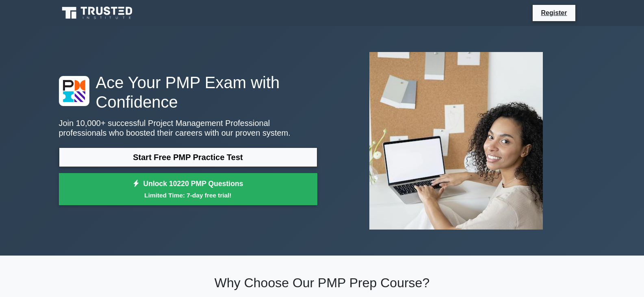 This screenshot has width=644, height=297. What do you see at coordinates (188, 189) in the screenshot?
I see `a: Unlock 10220 PMP QuestionsLimited Time: 7-day free trial!` at bounding box center [188, 189].